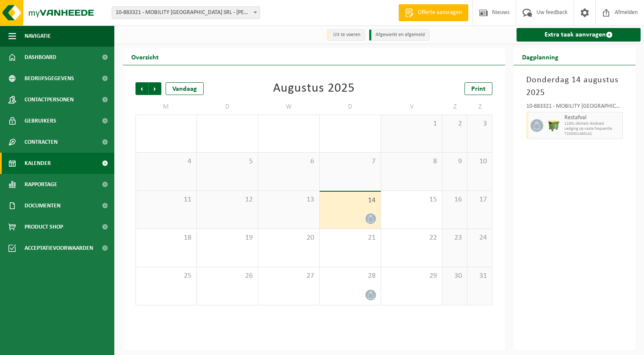 The image size is (644, 355). Describe the element at coordinates (227, 238) in the screenshot. I see `span: 19` at that location.